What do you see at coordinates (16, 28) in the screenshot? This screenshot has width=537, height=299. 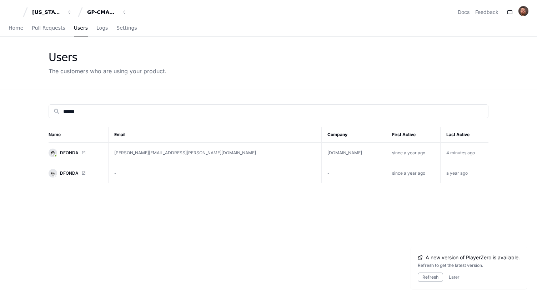 I see `a: Home` at bounding box center [16, 28].